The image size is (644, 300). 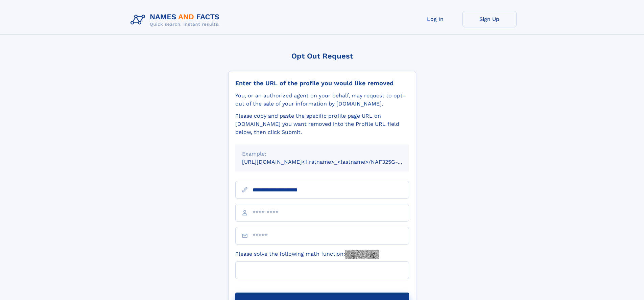 I want to click on a: Log In, so click(x=435, y=19).